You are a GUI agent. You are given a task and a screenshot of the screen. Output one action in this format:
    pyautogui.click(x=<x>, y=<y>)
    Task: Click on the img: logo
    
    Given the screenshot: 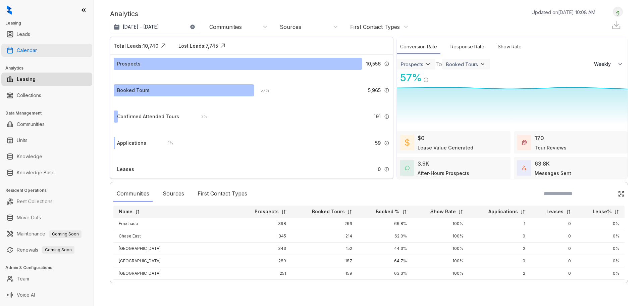 What is the action you would take?
    pyautogui.click(x=9, y=10)
    